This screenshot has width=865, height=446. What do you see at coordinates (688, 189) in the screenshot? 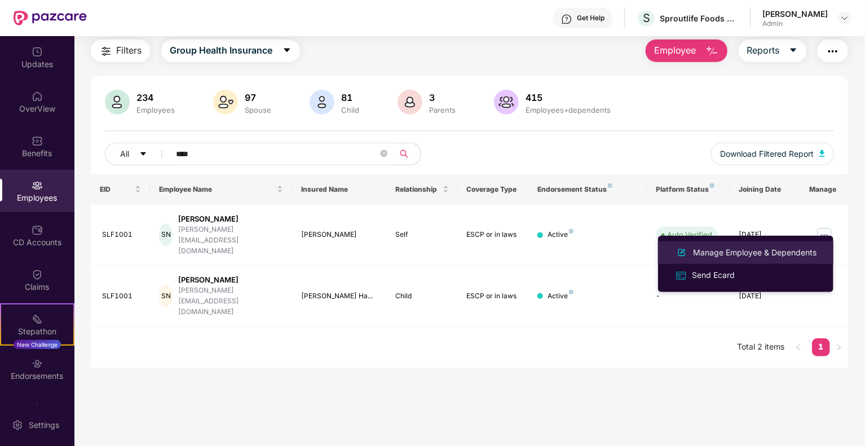
I see `div: Platform Status` at bounding box center [688, 189].